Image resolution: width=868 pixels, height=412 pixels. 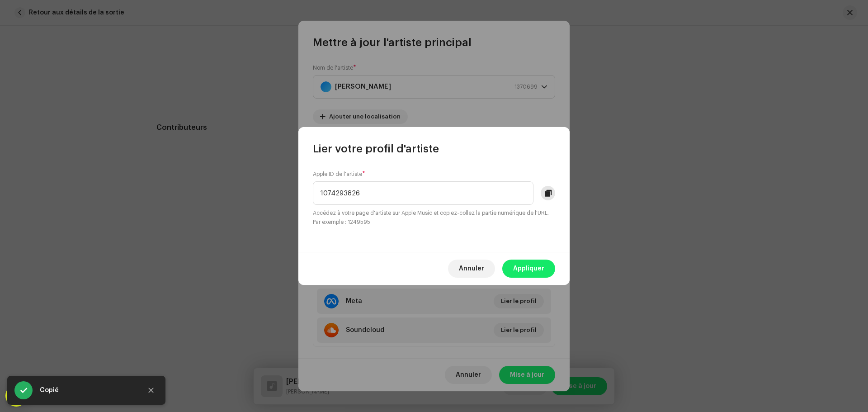 I want to click on input: e.g. 1249595, so click(x=423, y=193).